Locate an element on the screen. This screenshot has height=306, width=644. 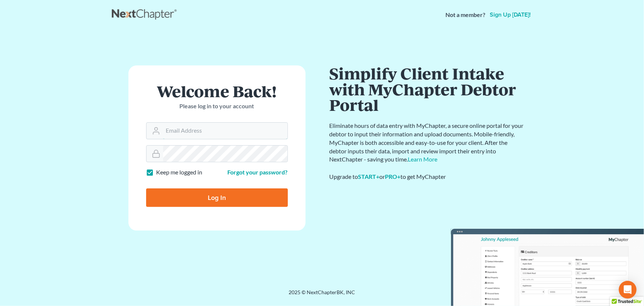
input: Email Address is located at coordinates (225, 131).